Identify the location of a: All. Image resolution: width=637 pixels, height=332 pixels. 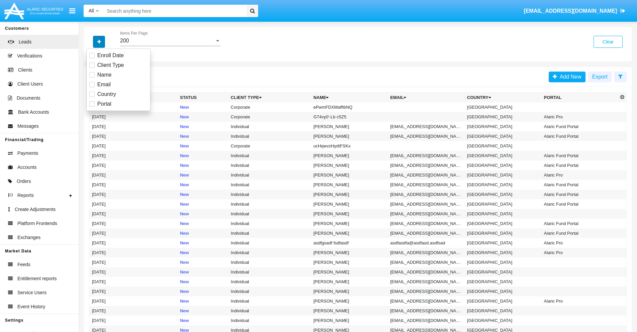
(94, 11).